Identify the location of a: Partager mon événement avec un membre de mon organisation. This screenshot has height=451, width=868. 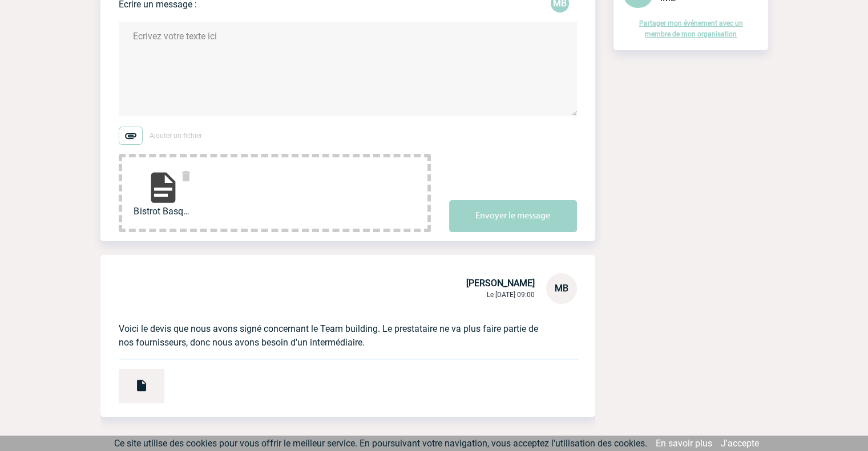
(691, 29).